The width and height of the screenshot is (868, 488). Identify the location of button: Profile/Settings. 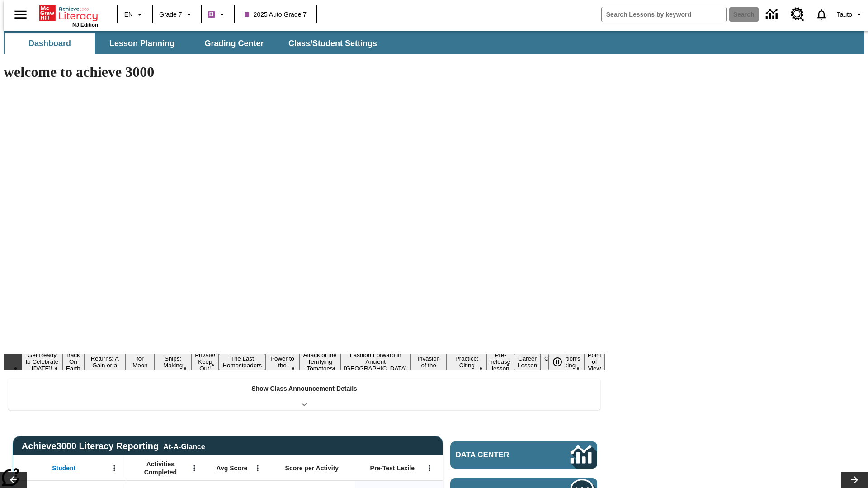
(850, 14).